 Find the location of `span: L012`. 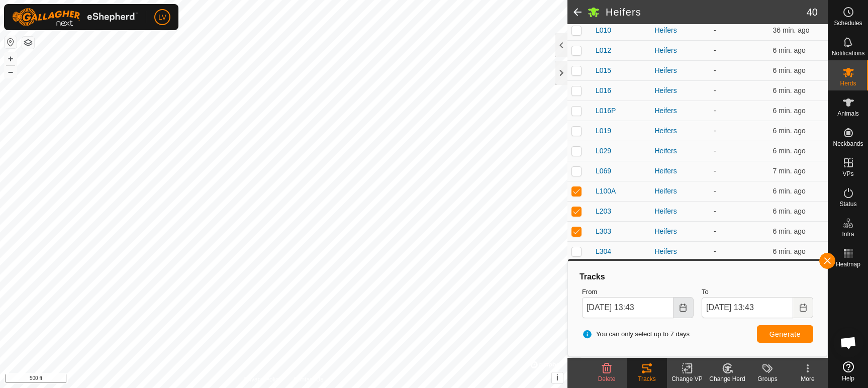

span: L012 is located at coordinates (603, 50).